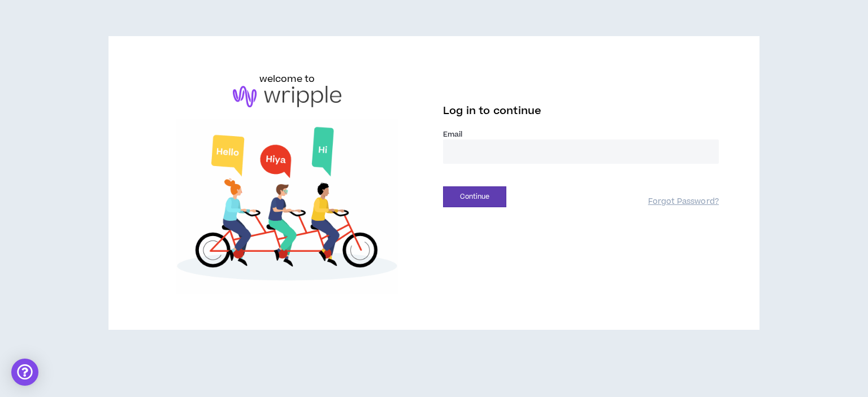 Image resolution: width=868 pixels, height=397 pixels. What do you see at coordinates (492, 111) in the screenshot?
I see `span: Log in to continue` at bounding box center [492, 111].